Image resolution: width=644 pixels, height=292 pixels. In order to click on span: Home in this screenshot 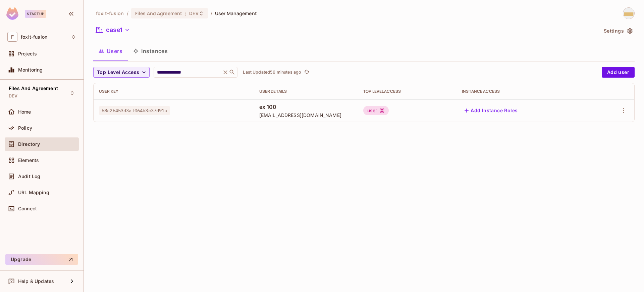, I will do `click(24, 112)`.